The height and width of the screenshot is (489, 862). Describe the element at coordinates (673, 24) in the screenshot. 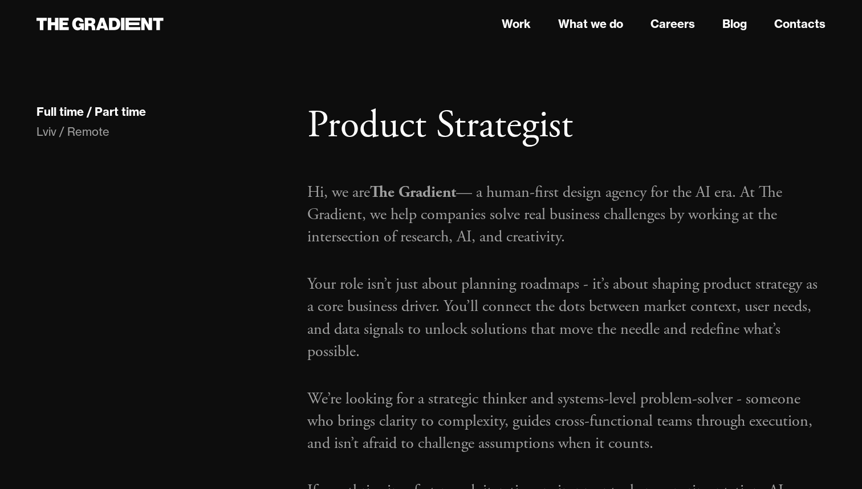

I see `a: Careers` at that location.